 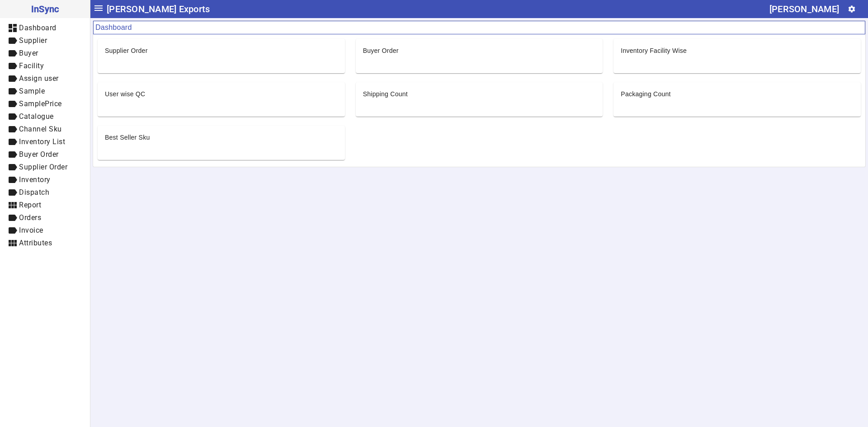 What do you see at coordinates (33, 40) in the screenshot?
I see `span: Supplier` at bounding box center [33, 40].